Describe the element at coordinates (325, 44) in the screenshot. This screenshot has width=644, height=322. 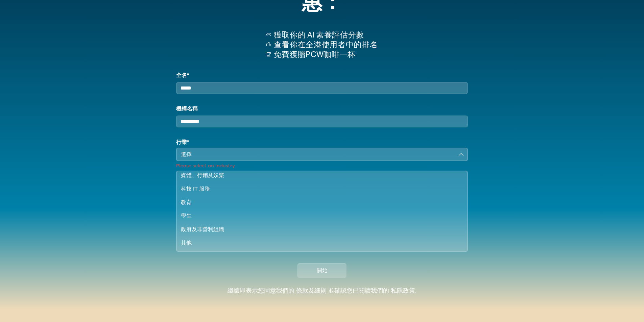
I see `p: 查看你在全港使用者中的排名` at that location.